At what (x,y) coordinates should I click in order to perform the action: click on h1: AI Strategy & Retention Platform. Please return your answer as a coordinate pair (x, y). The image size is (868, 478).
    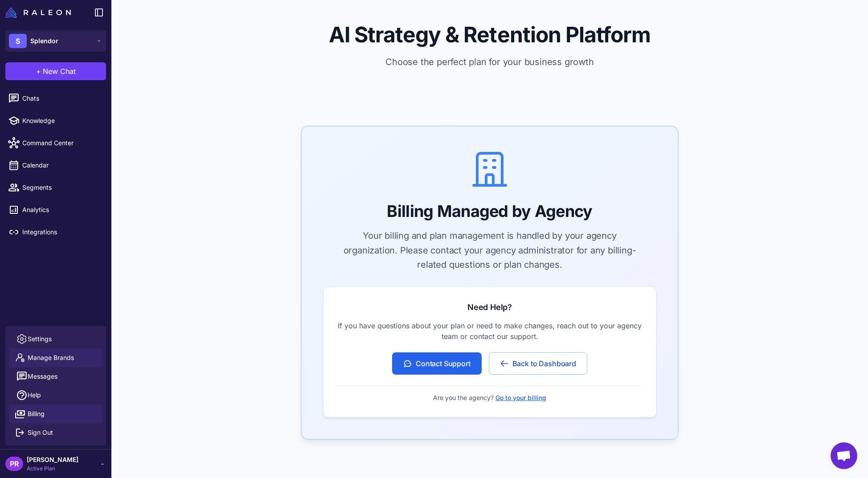
    Looking at the image, I should click on (490, 35).